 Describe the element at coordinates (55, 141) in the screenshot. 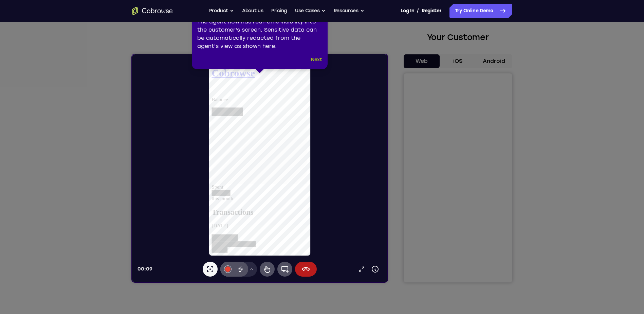

I see `div: Spent this month` at that location.